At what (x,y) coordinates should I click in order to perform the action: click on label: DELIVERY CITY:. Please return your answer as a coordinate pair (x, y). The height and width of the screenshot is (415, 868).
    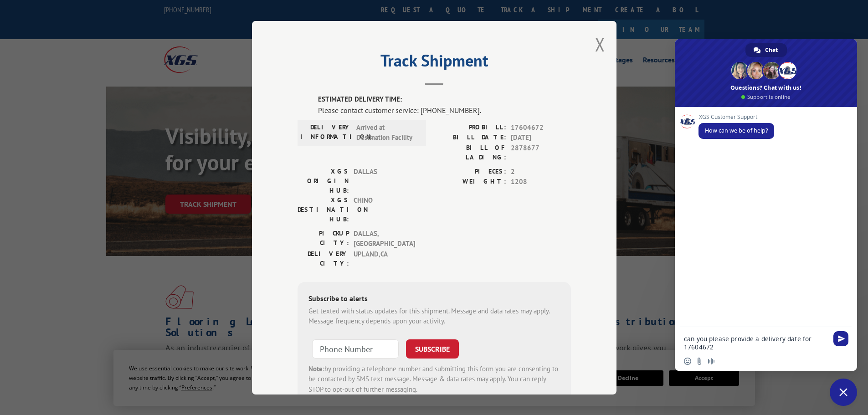
    Looking at the image, I should click on (323, 258).